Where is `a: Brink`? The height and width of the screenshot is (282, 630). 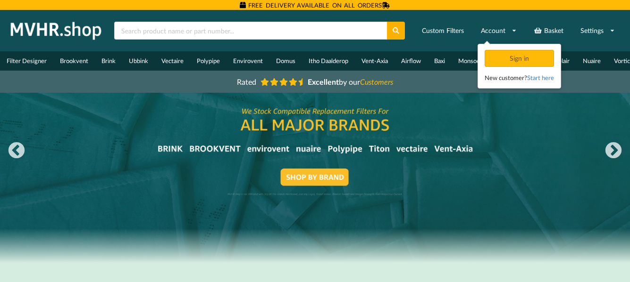
a: Brink is located at coordinates (108, 61).